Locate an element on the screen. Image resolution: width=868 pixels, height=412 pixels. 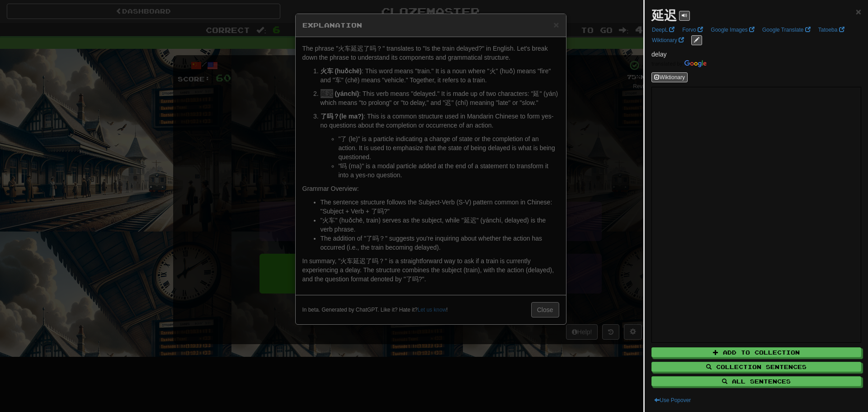
a: Forvo is located at coordinates (693, 30).